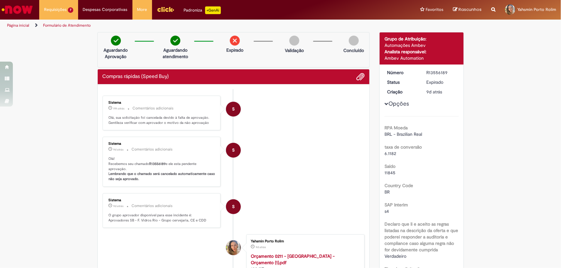  What do you see at coordinates (17, 10) in the screenshot?
I see `img: ServiceNow` at bounding box center [17, 10].